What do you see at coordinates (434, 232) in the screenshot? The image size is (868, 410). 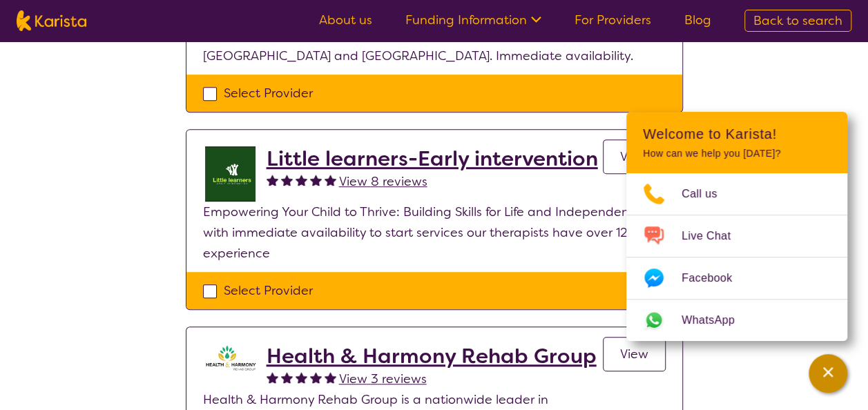 I see `p: Empowering Your Child to Thrive: Building Skills for Life and Independence with immediate availab...` at bounding box center [434, 232].